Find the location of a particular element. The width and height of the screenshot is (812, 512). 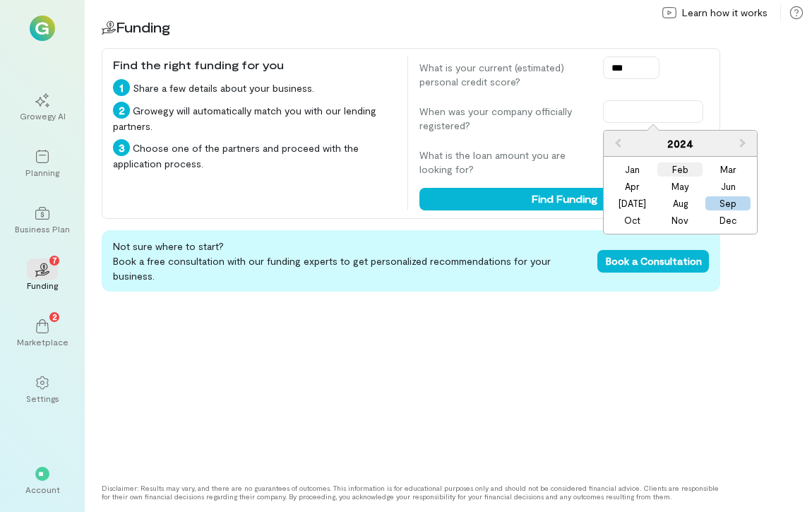

a: Funding is located at coordinates (42, 277).